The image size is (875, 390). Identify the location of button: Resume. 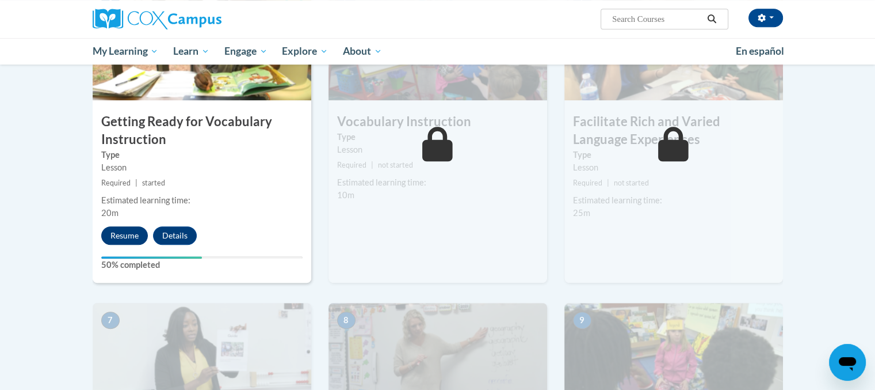
(124, 235).